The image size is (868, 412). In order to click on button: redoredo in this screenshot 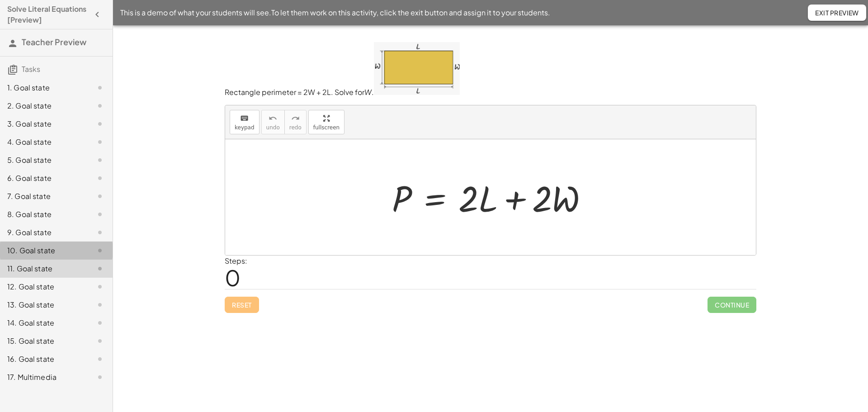, I will do `click(295, 122)`.